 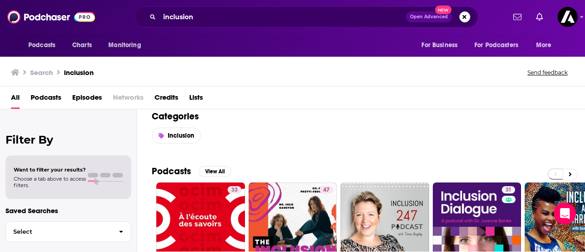 I want to click on h2: Categories, so click(x=361, y=116).